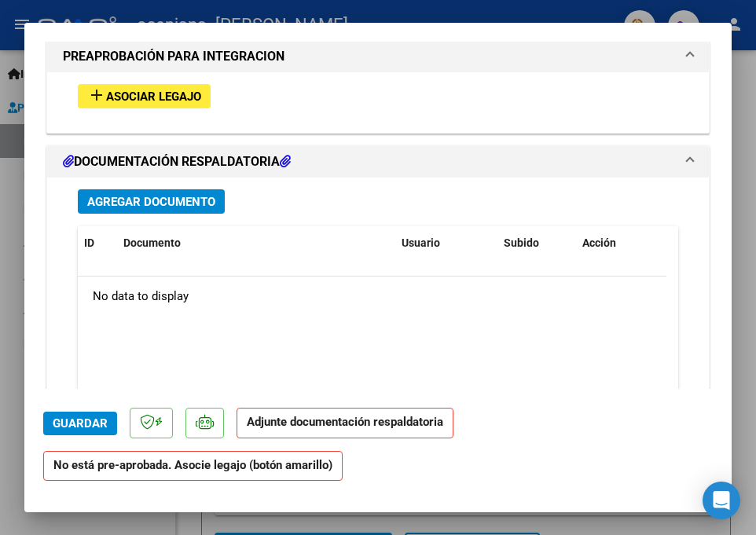  What do you see at coordinates (144, 96) in the screenshot?
I see `button: Asociar Legajo` at bounding box center [144, 96].